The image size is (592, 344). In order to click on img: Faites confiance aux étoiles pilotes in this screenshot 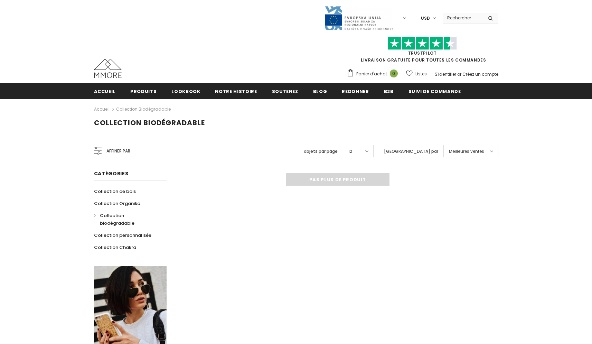, I will do `click(422, 43)`.